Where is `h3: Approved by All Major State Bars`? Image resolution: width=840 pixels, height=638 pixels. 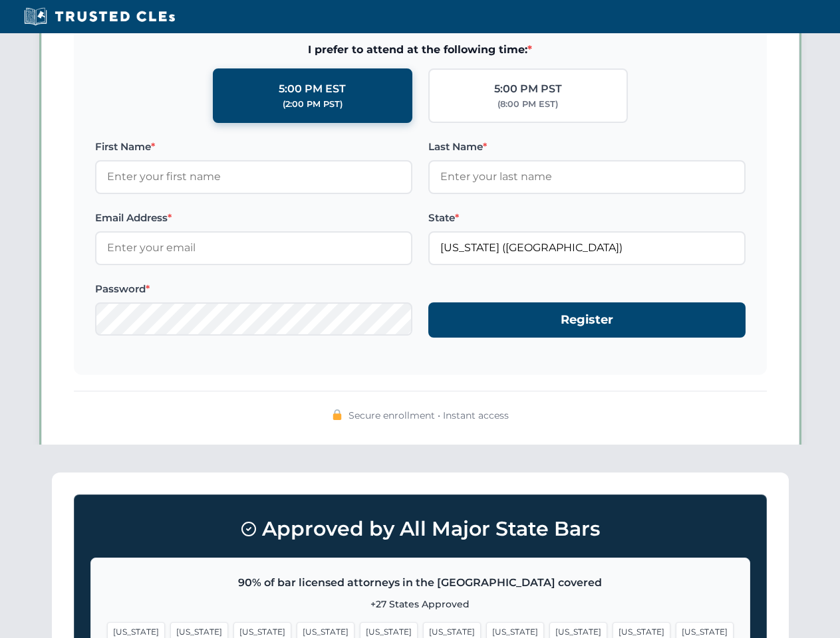
h3: Approved by All Major State Bars is located at coordinates (420, 529).